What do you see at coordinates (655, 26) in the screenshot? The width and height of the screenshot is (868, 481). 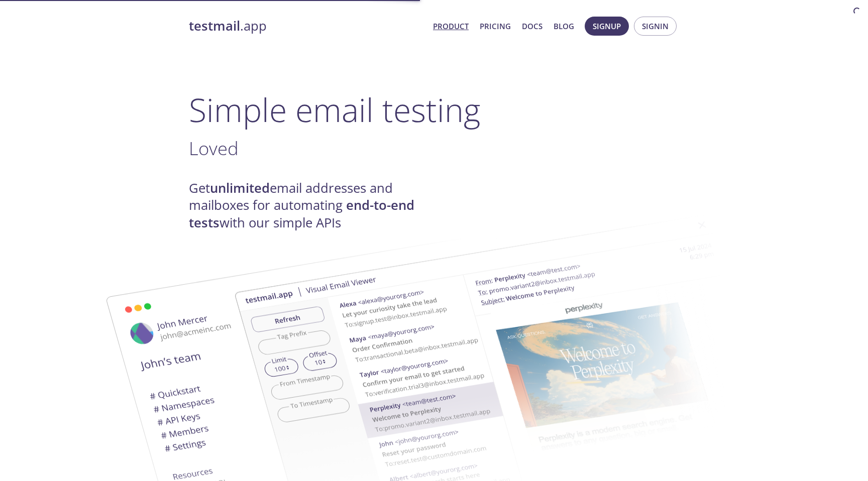 I see `span: Signin` at bounding box center [655, 26].